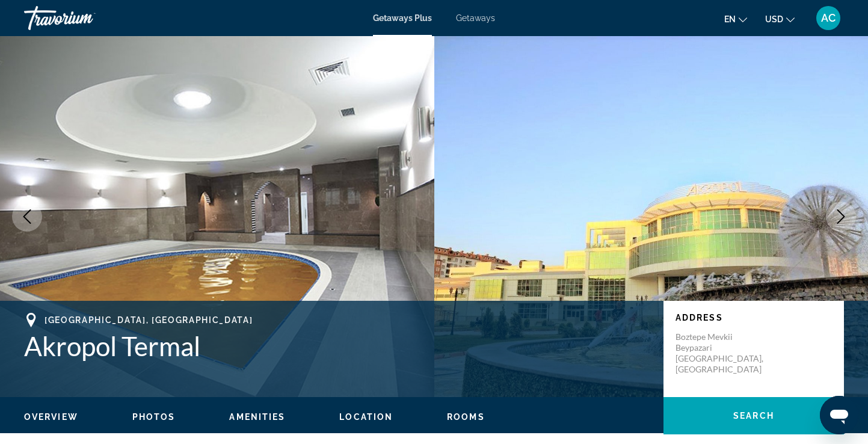 This screenshot has width=868, height=444. What do you see at coordinates (754, 416) in the screenshot?
I see `button: Search` at bounding box center [754, 416].